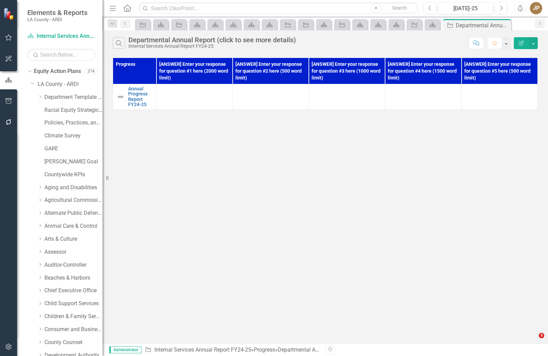 This screenshot has height=356, width=548. Describe the element at coordinates (73, 343) in the screenshot. I see `a: County Counsel` at that location.